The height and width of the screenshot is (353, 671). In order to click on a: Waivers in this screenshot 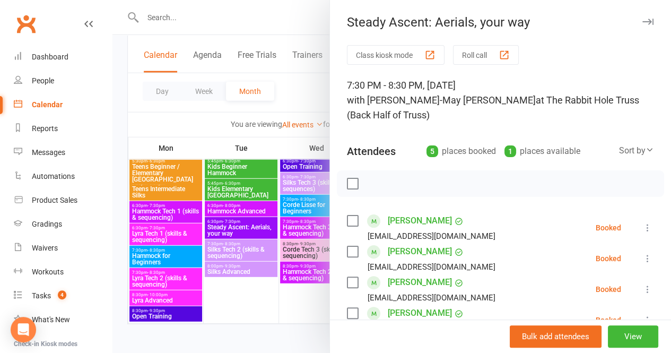, I will do `click(63, 248)`.